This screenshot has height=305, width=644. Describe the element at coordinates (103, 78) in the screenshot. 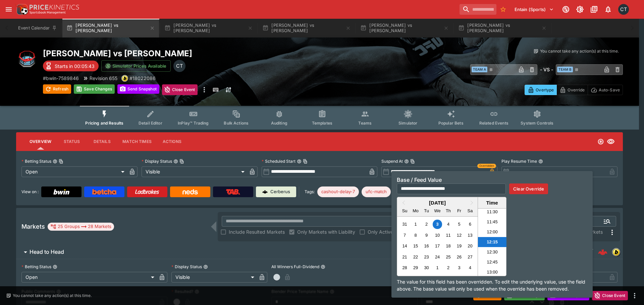

I see `p: Revision 655` at that location.